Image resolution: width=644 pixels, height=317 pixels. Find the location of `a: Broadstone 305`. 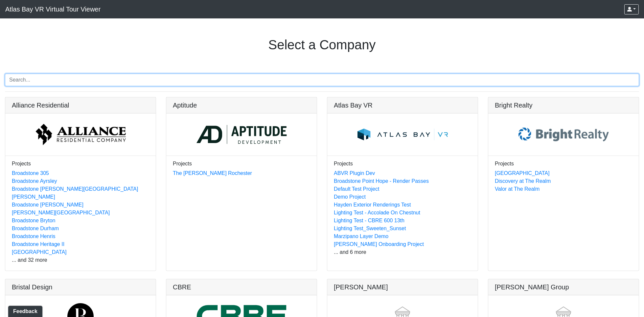

a: Broadstone 305 is located at coordinates (31, 173).